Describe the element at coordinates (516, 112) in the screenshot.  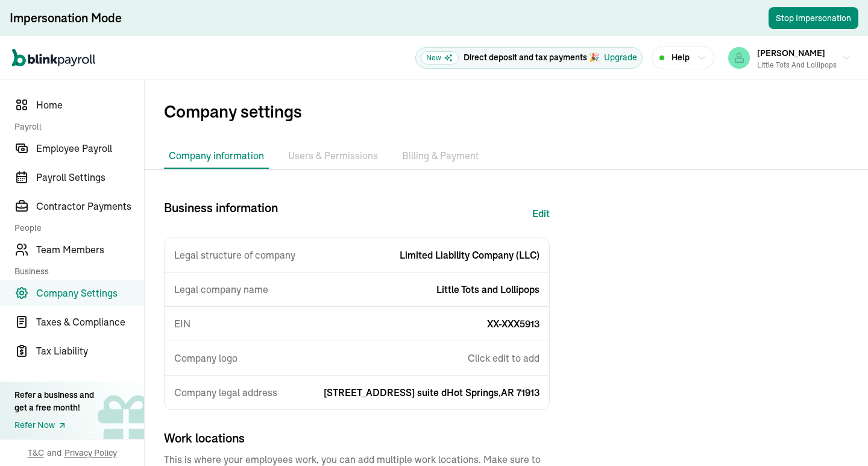
I see `span: Company settings` at that location.